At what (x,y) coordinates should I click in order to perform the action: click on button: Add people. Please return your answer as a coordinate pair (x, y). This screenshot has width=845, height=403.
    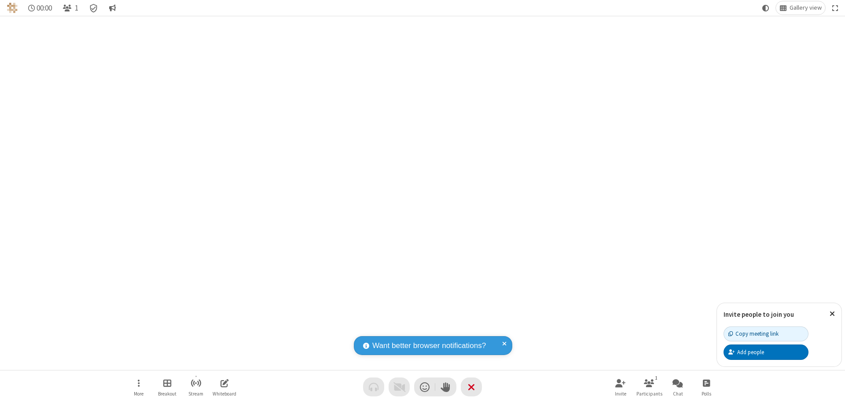
    Looking at the image, I should click on (766, 352).